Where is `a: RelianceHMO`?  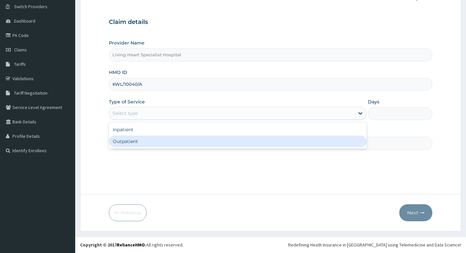
a: RelianceHMO is located at coordinates (131, 245).